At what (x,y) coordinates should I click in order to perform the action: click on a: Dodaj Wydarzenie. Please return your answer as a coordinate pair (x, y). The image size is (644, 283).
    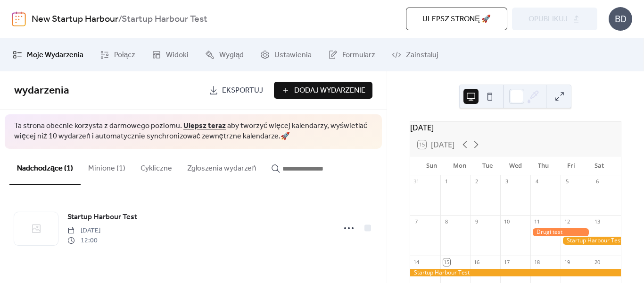
    Looking at the image, I should click on (323, 90).